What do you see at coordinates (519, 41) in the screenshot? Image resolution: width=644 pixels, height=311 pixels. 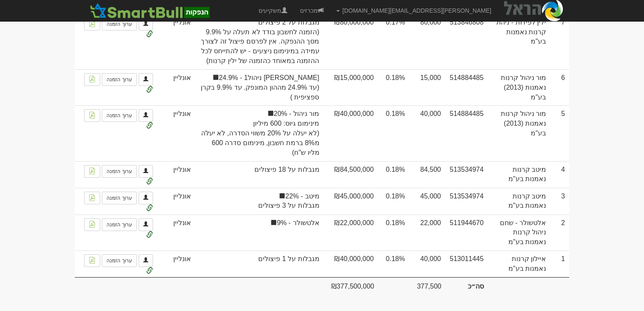 I see `td: ילין לפידות - ניהול קרנות נאמנות בע"מ` at bounding box center [519, 41].